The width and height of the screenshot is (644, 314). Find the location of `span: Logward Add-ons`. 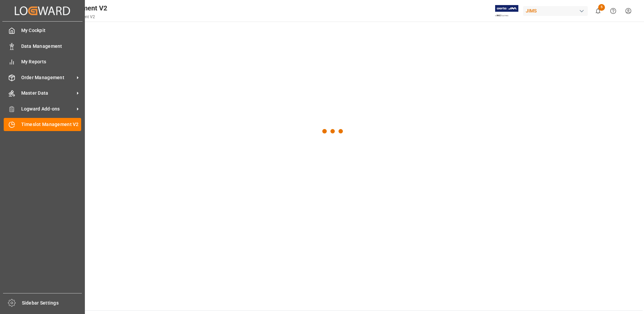

span: Logward Add-ons is located at coordinates (48, 109).